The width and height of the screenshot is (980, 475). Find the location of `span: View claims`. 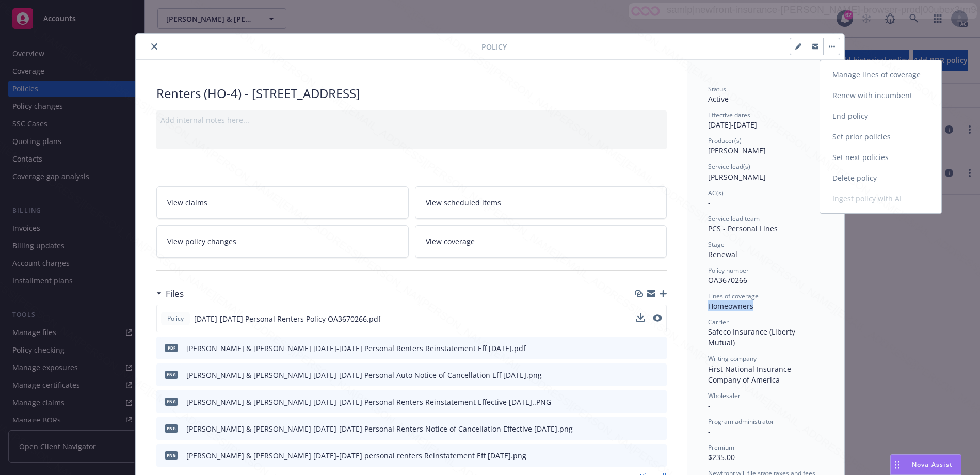

span: View claims is located at coordinates (187, 202).